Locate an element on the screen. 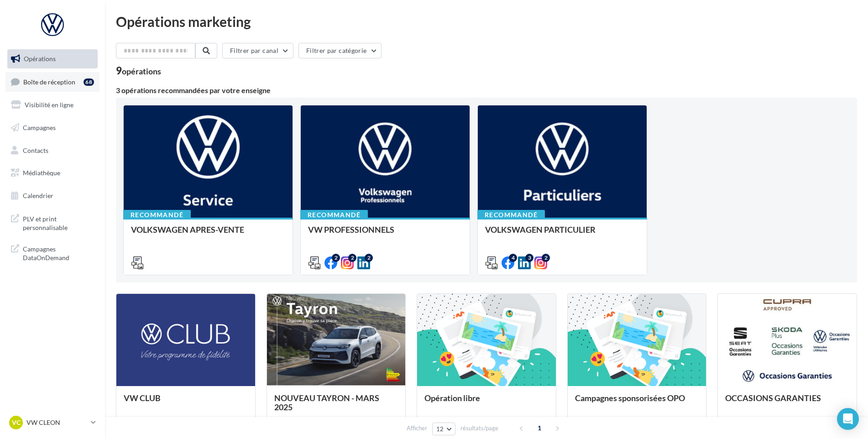  a: Opérations is located at coordinates (53, 59).